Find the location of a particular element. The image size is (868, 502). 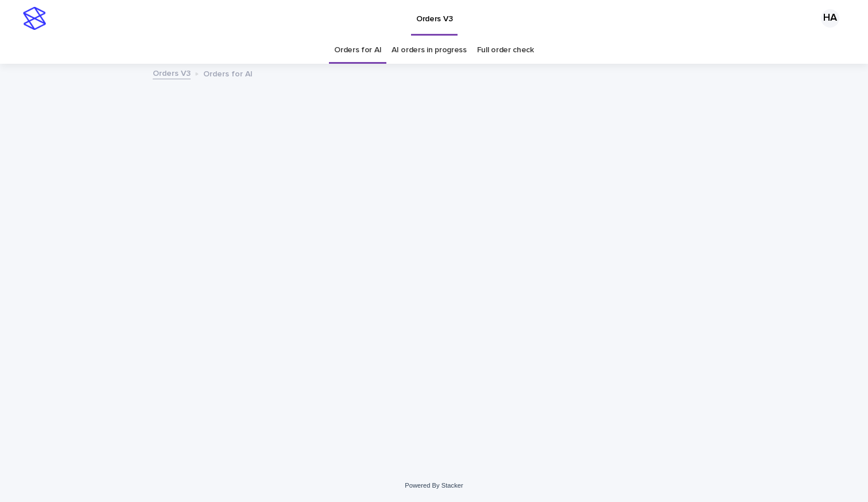

a: Orders for AI is located at coordinates (358, 50).